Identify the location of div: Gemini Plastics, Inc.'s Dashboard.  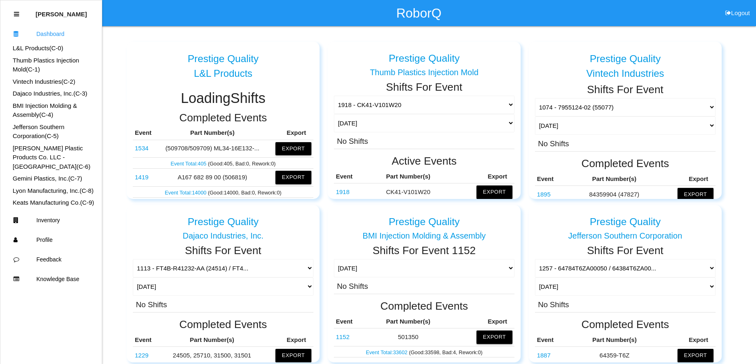
(51, 179).